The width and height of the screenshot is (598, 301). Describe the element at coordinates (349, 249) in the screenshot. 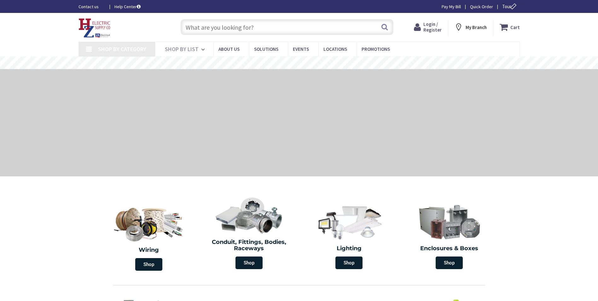

I see `h2: Lighting` at that location.